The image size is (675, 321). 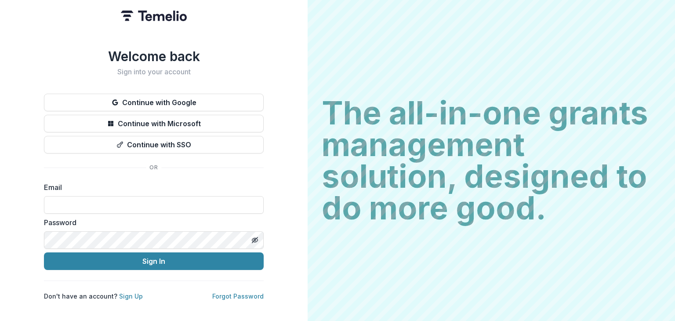 What do you see at coordinates (154, 102) in the screenshot?
I see `button: Continue with Google` at bounding box center [154, 102].